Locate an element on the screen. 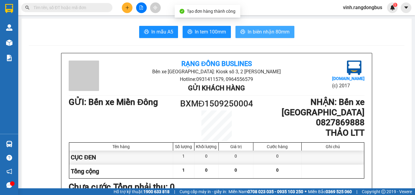  span: Tổng cộng is located at coordinates (85, 171).